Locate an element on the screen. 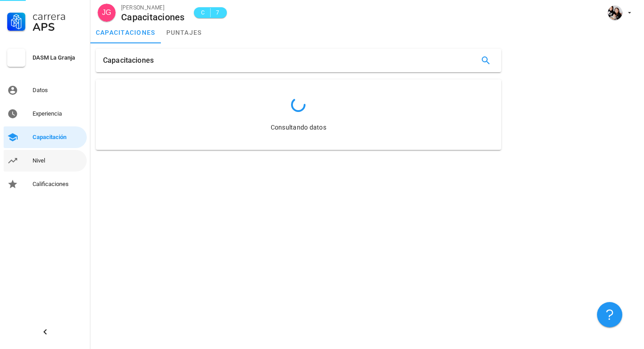 The image size is (644, 349). span: JG is located at coordinates (107, 12).